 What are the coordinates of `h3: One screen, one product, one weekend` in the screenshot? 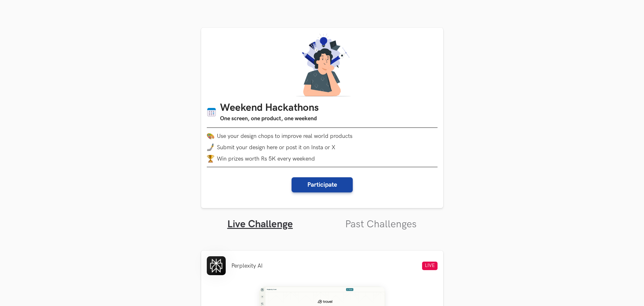 It's located at (269, 119).